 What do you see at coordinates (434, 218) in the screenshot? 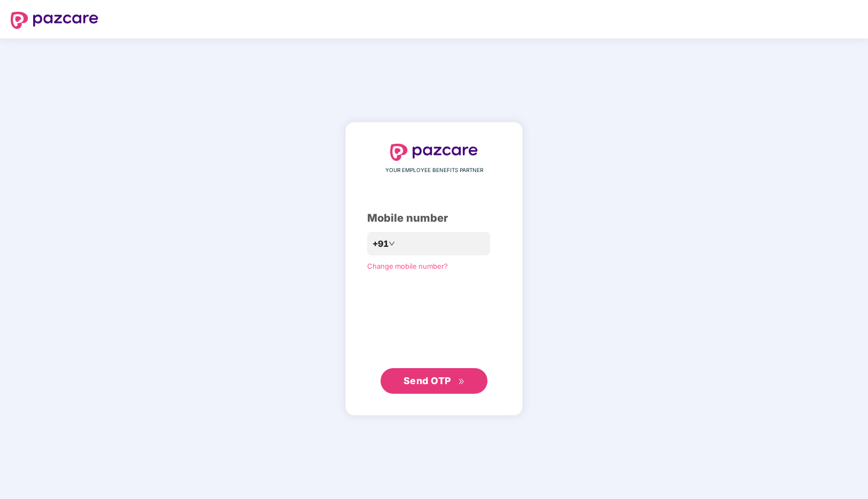
I see `div: Mobile number` at bounding box center [434, 218].